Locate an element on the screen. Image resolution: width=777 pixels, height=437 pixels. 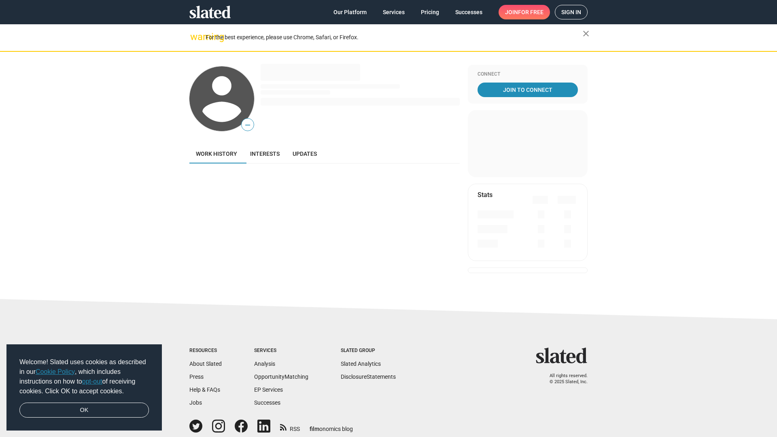
mat-icon: warning is located at coordinates (195, 37).